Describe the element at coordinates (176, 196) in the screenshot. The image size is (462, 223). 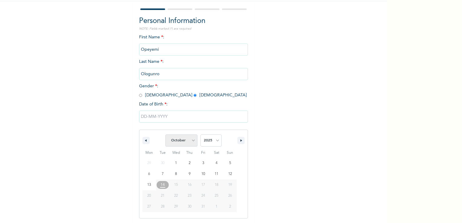
I see `button: 22` at that location.